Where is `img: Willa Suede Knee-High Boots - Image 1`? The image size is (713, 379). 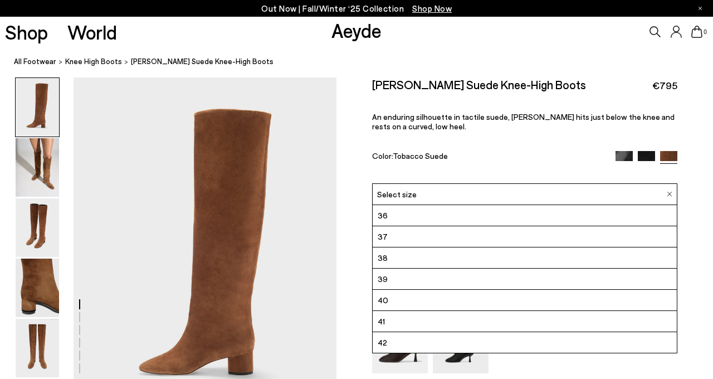 img: Willa Suede Knee-High Boots - Image 1 is located at coordinates (37, 107).